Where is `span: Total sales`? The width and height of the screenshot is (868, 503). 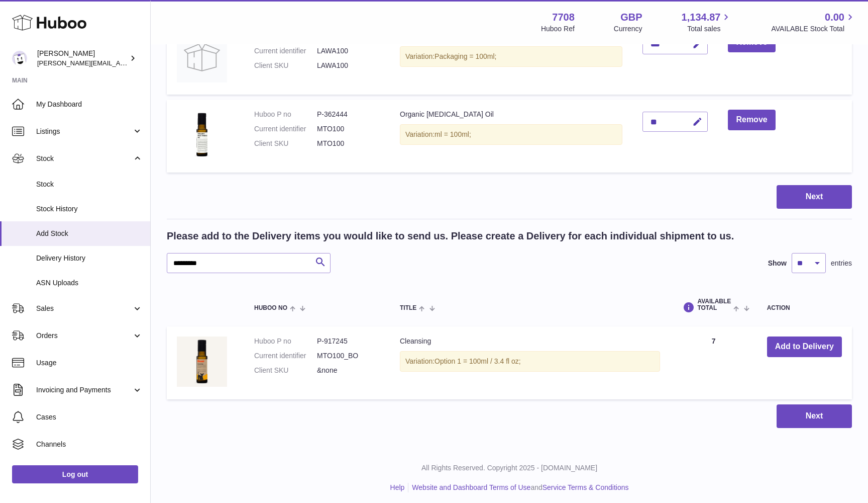 span: Total sales is located at coordinates (709, 29).